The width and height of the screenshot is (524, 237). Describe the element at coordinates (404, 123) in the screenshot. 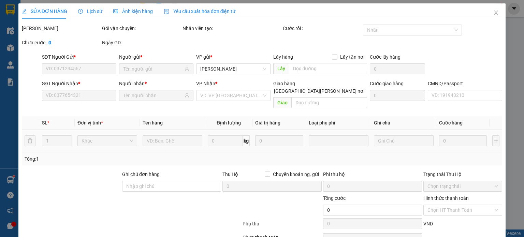

I see `th: Ghi chú` at that location.